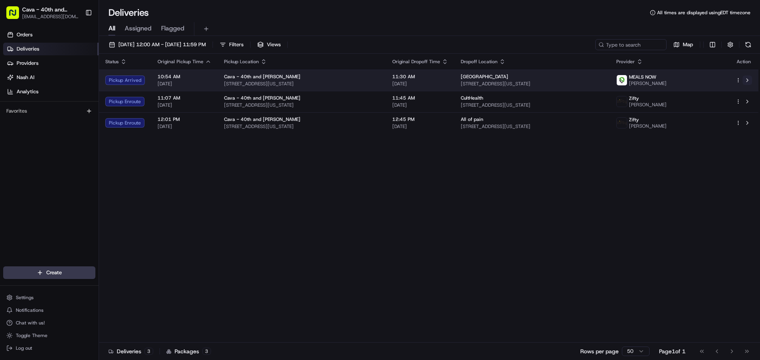 The height and width of the screenshot is (360, 760). What do you see at coordinates (138, 28) in the screenshot?
I see `span: Assigned` at bounding box center [138, 28].